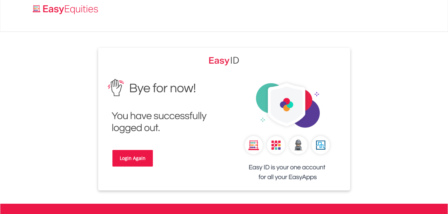  Describe the element at coordinates (65, 8) in the screenshot. I see `a: Home page` at that location.